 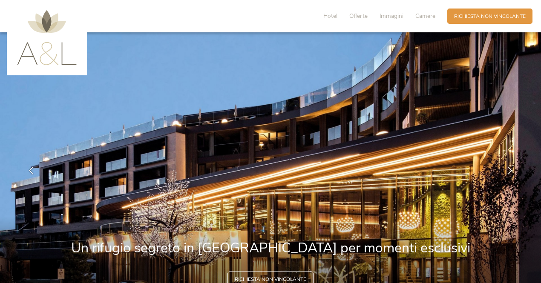 What do you see at coordinates (425, 16) in the screenshot?
I see `span: Camere` at bounding box center [425, 16].